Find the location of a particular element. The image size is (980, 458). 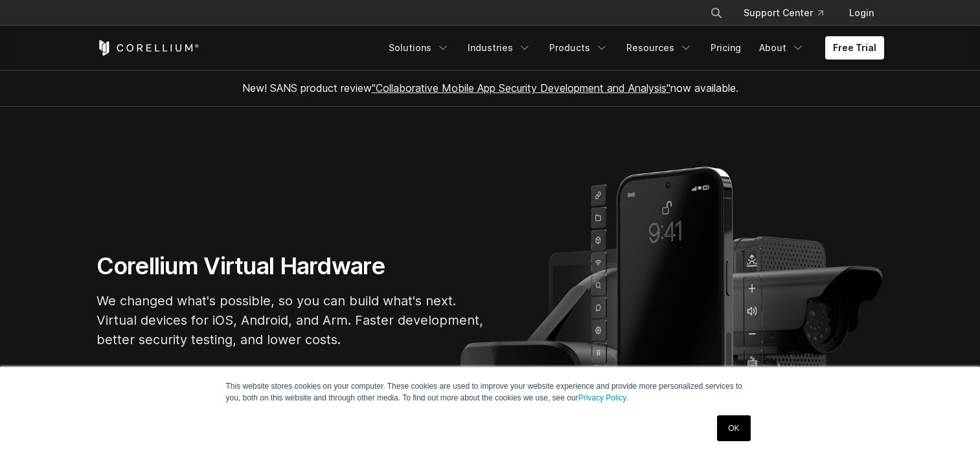

a: Corellium Home is located at coordinates (147, 48).